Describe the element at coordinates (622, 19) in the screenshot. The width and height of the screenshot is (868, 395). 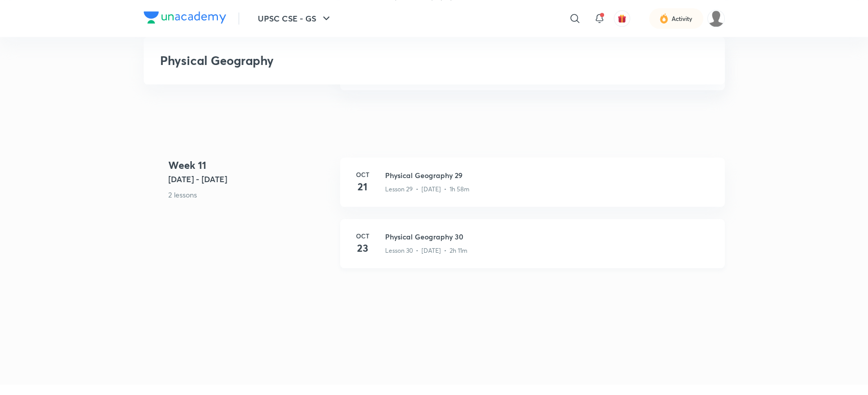
I see `img: avatar` at that location.